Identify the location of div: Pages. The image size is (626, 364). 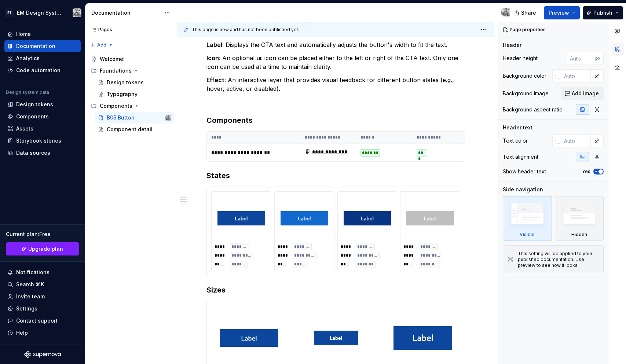
(100, 30).